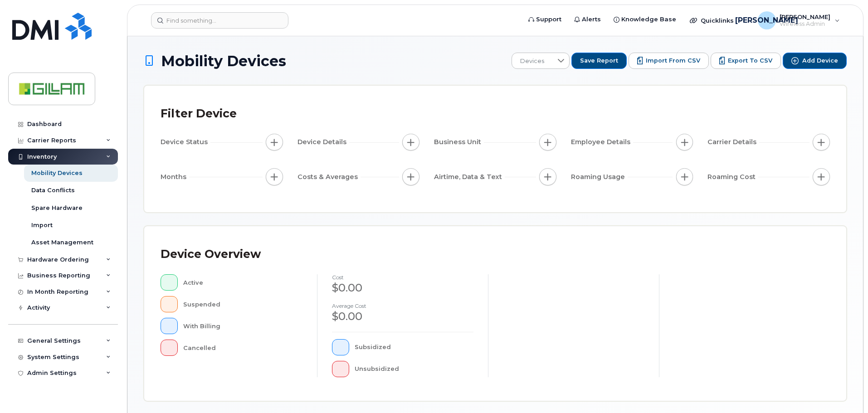 The height and width of the screenshot is (413, 868). I want to click on button: Import from CSV, so click(668, 61).